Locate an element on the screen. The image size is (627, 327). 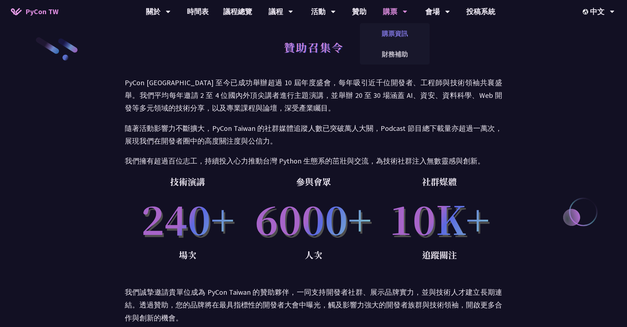
img: Locale Icon is located at coordinates (586, 12).